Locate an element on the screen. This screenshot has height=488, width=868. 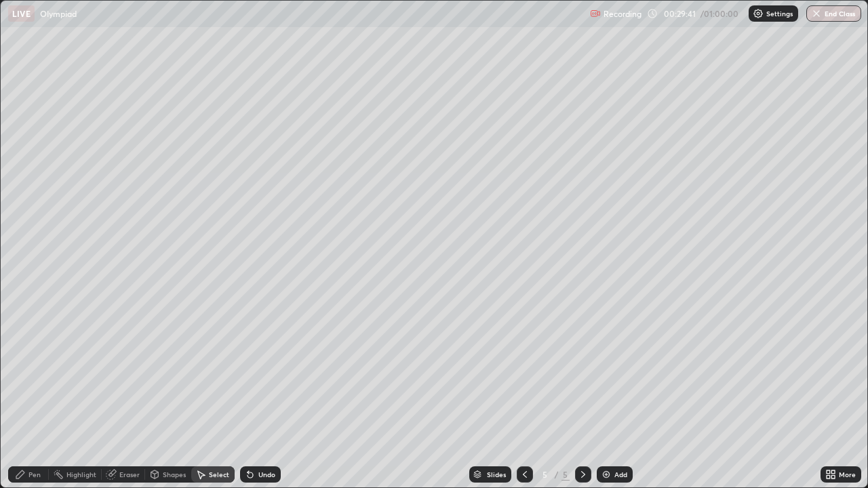
p: Settings is located at coordinates (779, 14).